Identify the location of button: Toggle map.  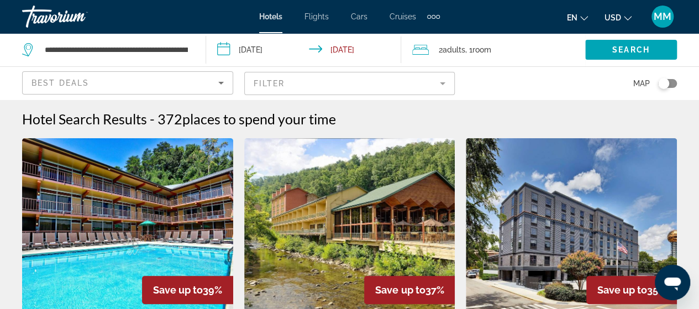
(663, 83).